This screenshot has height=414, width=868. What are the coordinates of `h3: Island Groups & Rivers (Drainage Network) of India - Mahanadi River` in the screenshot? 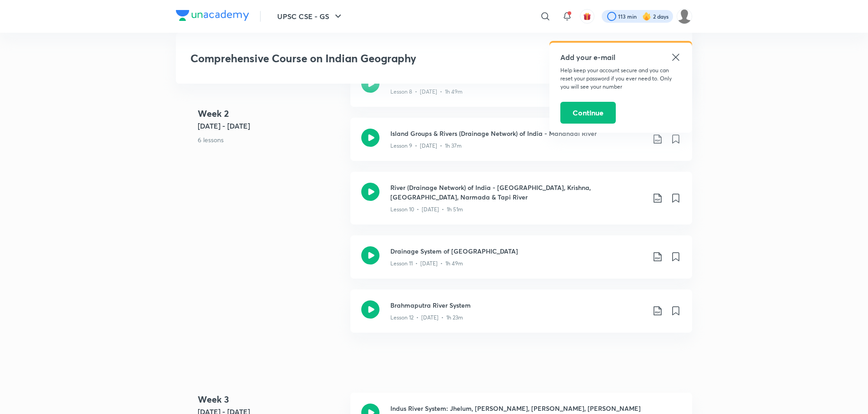 It's located at (517, 133).